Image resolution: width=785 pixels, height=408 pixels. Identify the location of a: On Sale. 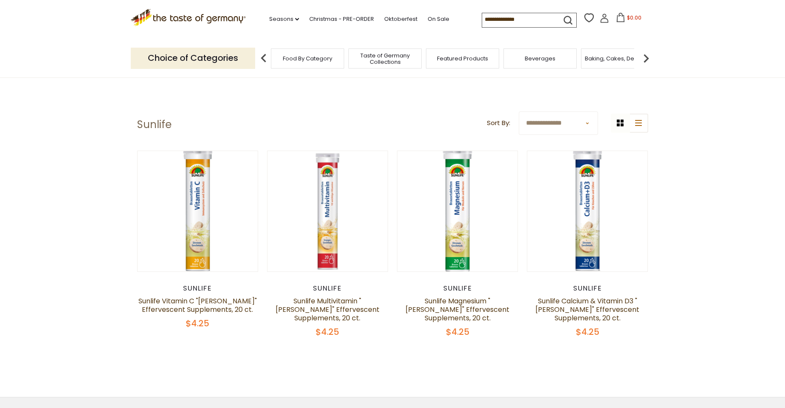
(438, 19).